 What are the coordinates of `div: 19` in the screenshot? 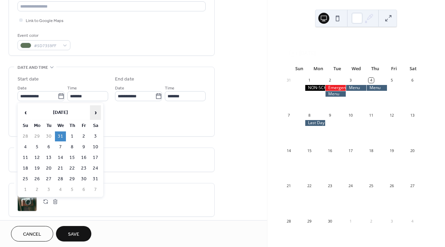 It's located at (392, 150).